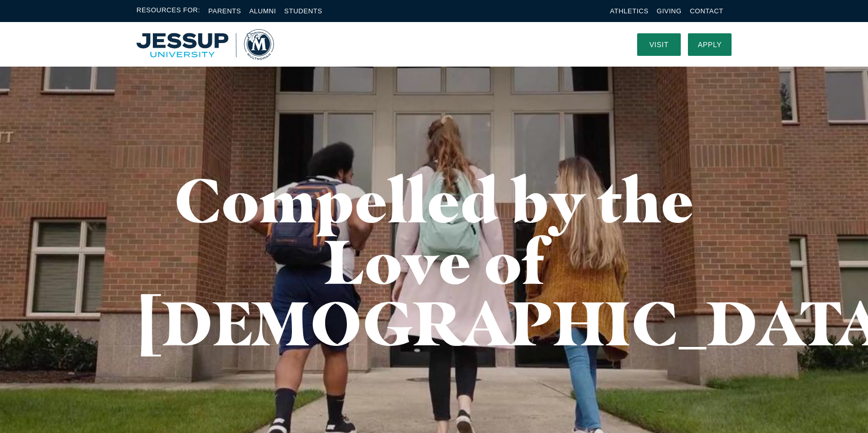 The image size is (868, 433). What do you see at coordinates (629, 11) in the screenshot?
I see `a: Athletics` at bounding box center [629, 11].